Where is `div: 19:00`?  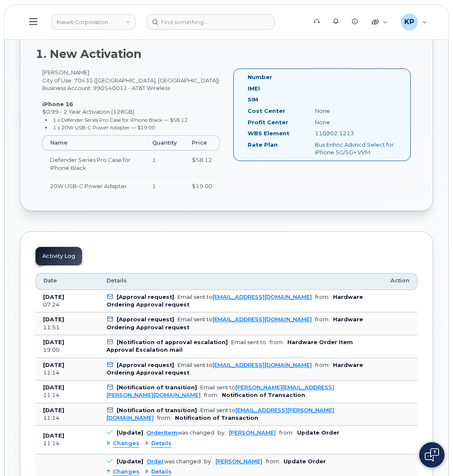
div: 19:00 is located at coordinates (67, 350).